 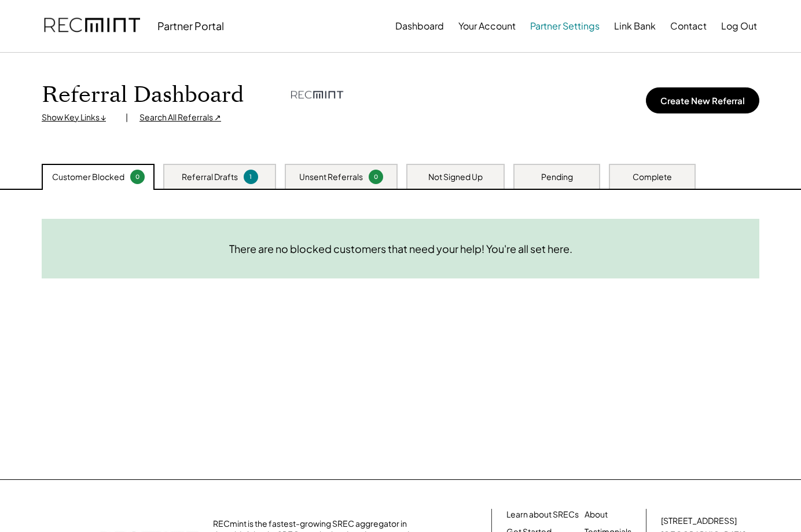 I want to click on div: Customer Blocked, so click(x=88, y=177).